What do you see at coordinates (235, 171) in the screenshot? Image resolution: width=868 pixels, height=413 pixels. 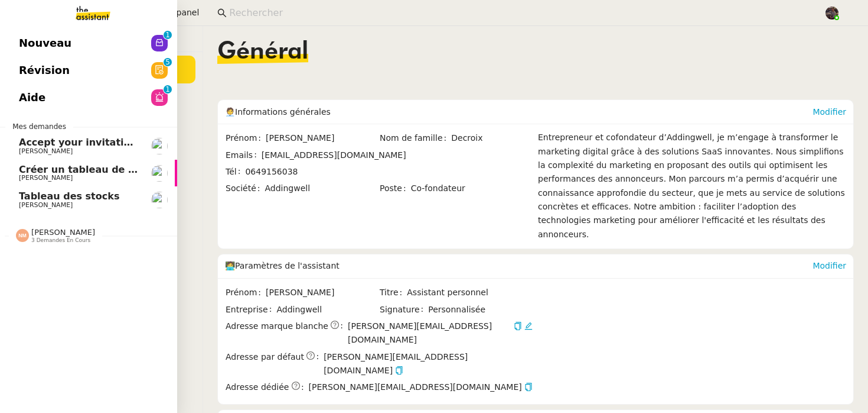 I see `span: Tél` at bounding box center [235, 171].